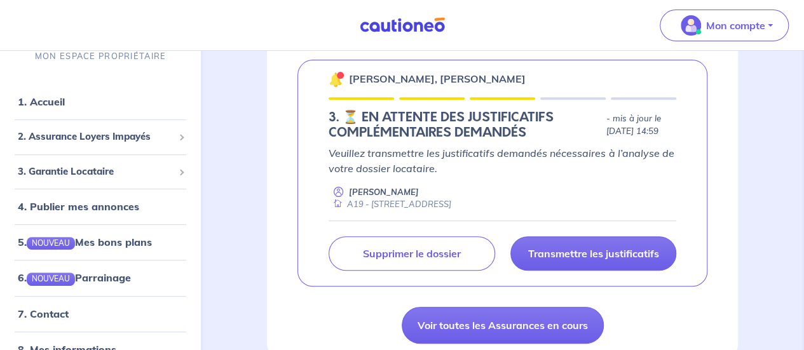 The width and height of the screenshot is (804, 350). What do you see at coordinates (100, 242) in the screenshot?
I see `div: 5.NOUVEAUMes bons plans` at bounding box center [100, 242].